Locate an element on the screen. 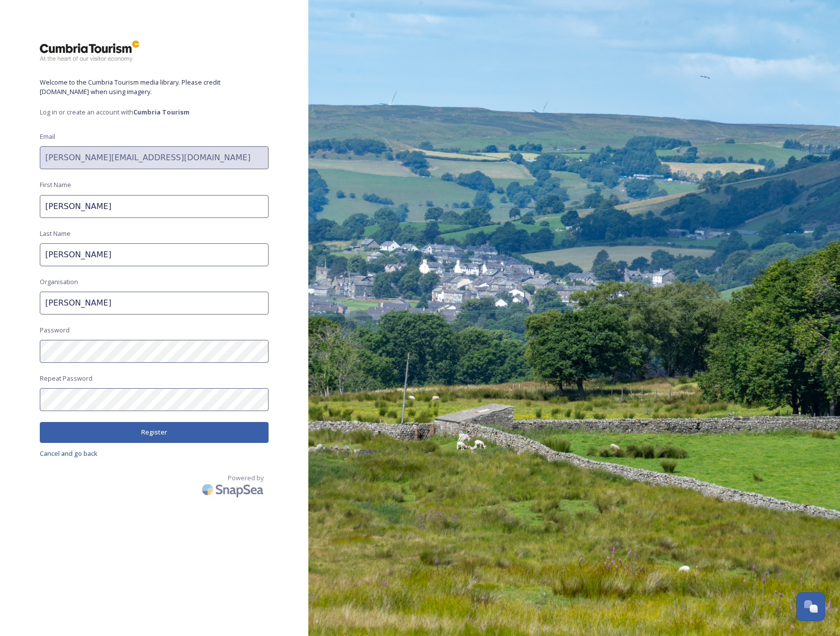 This screenshot has width=840, height=636. span: Cancel and go back is located at coordinates (69, 453).